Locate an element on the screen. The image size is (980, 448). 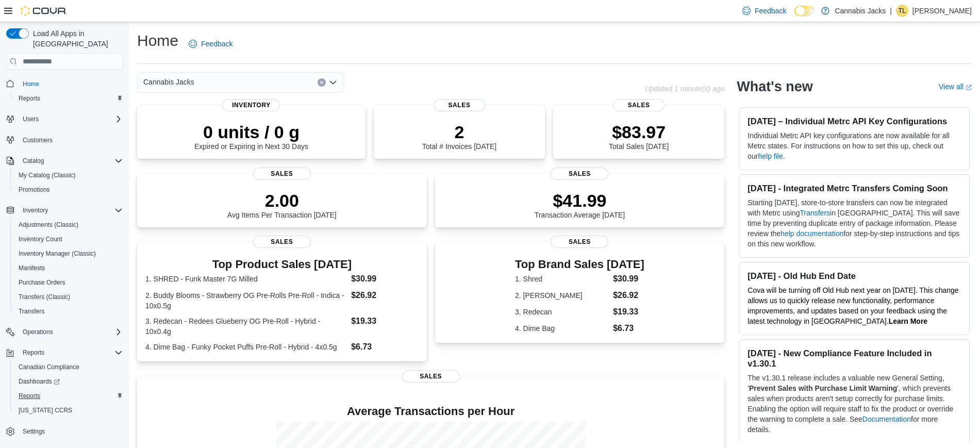
a: Inventory Count is located at coordinates (40, 239).